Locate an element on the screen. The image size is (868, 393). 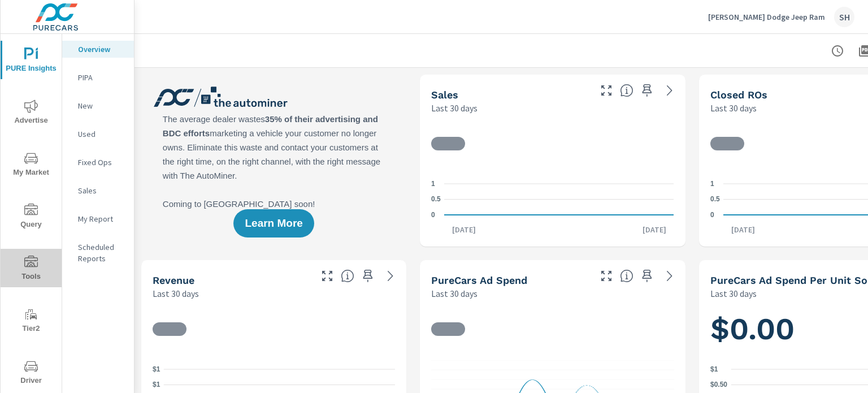
span: Query is located at coordinates (31, 217).